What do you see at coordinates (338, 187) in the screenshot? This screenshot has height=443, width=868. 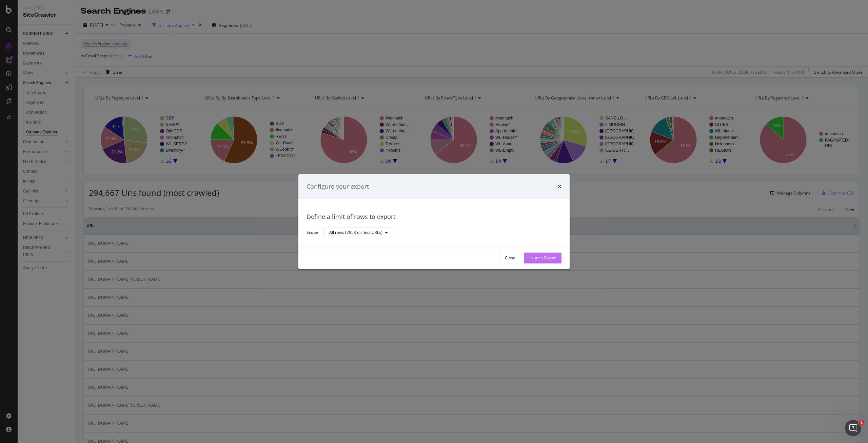 I see `div: Configure your export` at bounding box center [338, 187].